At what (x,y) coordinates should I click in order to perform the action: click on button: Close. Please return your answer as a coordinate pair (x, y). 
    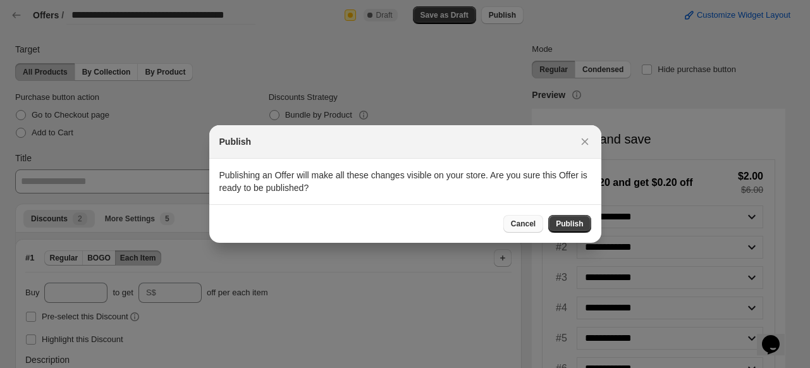
    Looking at the image, I should click on (585, 142).